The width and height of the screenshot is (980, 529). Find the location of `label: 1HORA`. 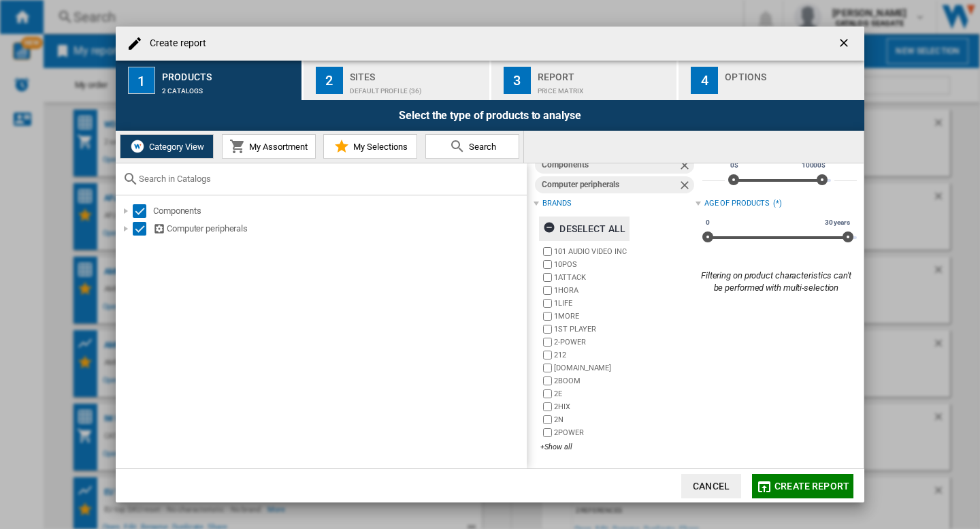

label: 1HORA is located at coordinates (624, 290).